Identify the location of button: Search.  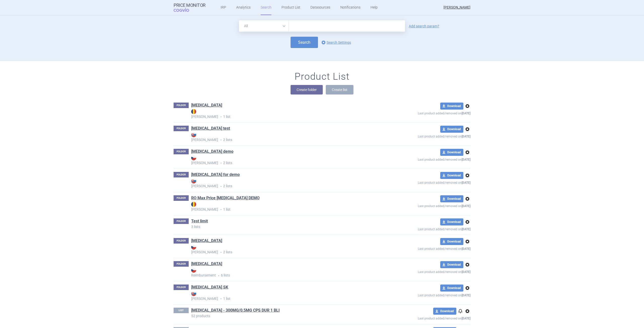
(304, 42).